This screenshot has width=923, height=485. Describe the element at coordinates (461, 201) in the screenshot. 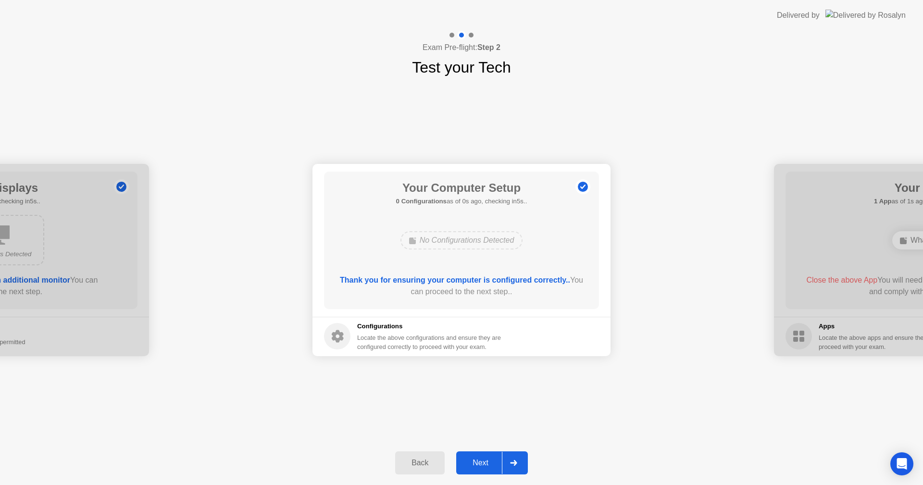

I see `h5: as of 0s ago, checking in5s..` at that location.